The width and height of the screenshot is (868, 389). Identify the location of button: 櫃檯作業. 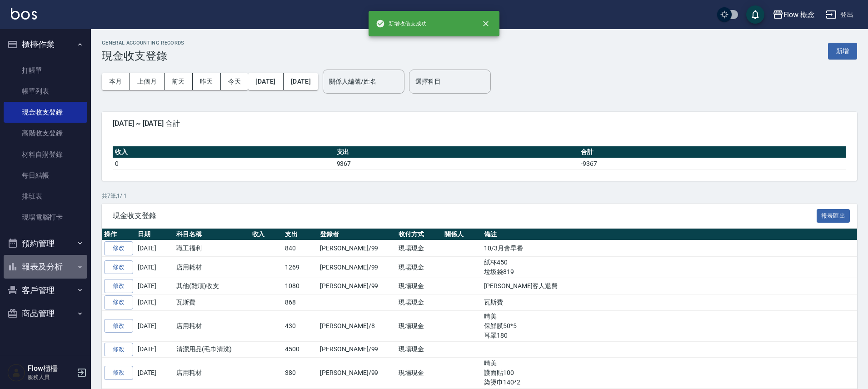
(45, 45).